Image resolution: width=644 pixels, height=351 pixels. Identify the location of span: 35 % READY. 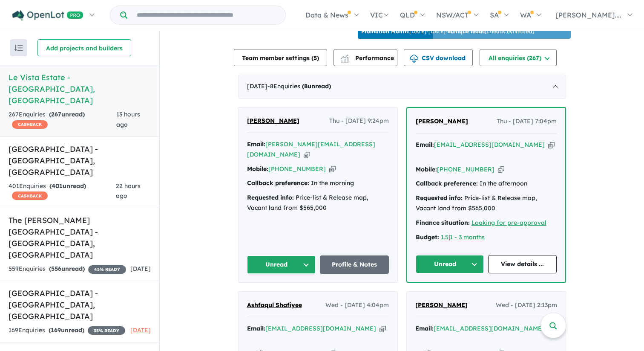
(106, 330).